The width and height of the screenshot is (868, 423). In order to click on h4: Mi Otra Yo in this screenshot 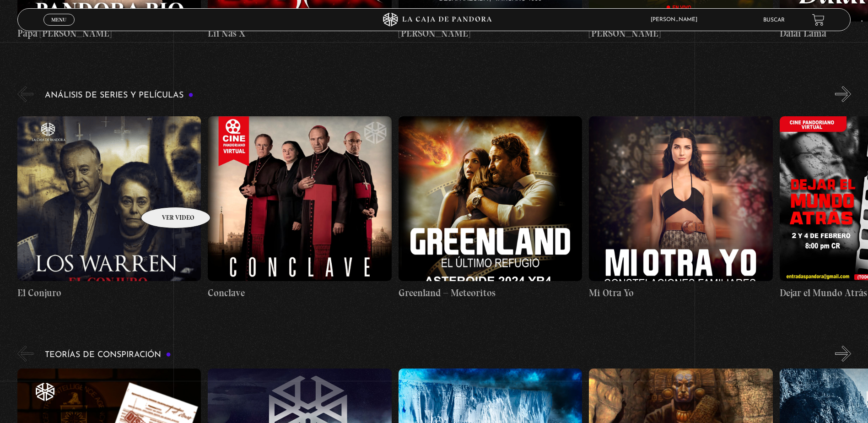, I will do `click(680, 293)`.